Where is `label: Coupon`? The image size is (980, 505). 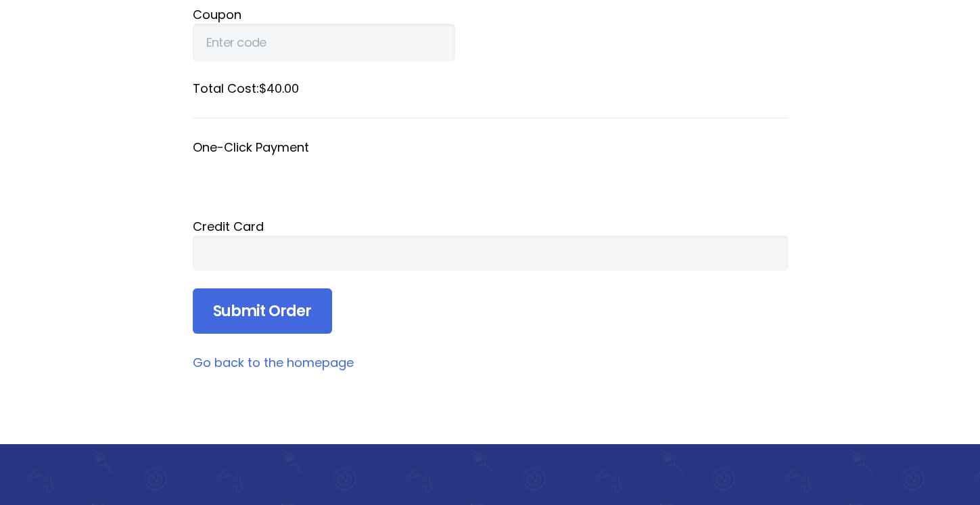
label: Coupon is located at coordinates (491, 14).